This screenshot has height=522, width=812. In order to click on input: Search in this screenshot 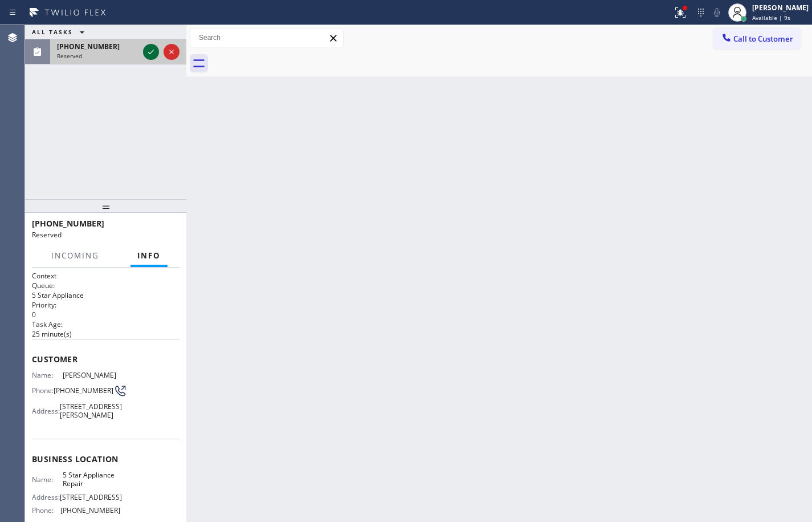, I will do `click(267, 38)`.